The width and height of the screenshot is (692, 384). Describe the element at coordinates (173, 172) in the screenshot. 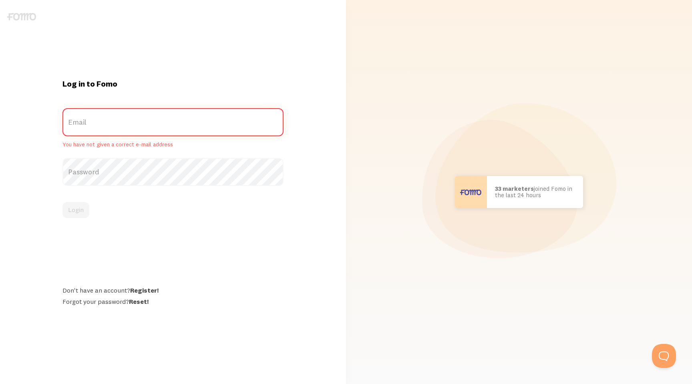

I see `label: Password` at that location.